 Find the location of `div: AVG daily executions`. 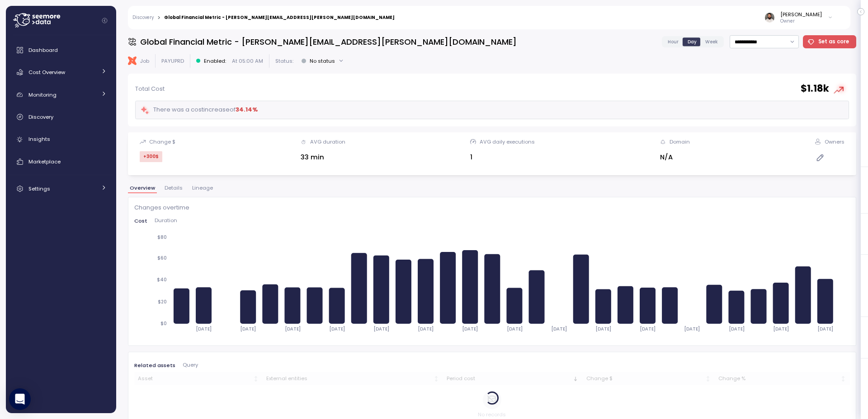

div: AVG daily executions is located at coordinates (507, 142).